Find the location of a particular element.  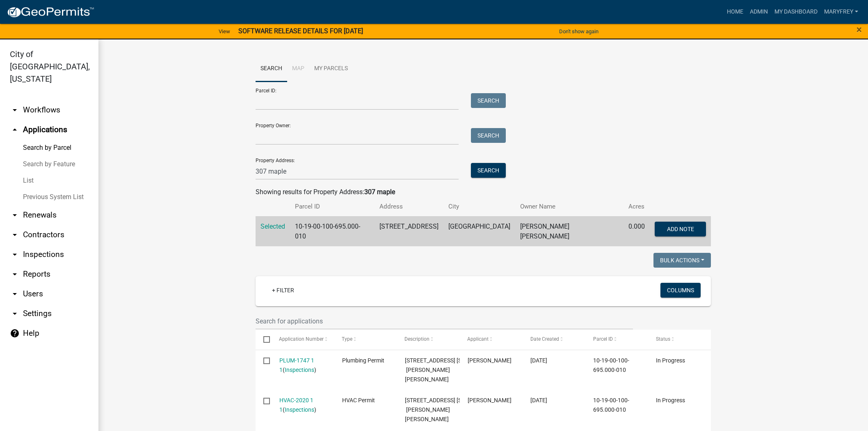

datatable-header-cell: Select is located at coordinates (264, 339).